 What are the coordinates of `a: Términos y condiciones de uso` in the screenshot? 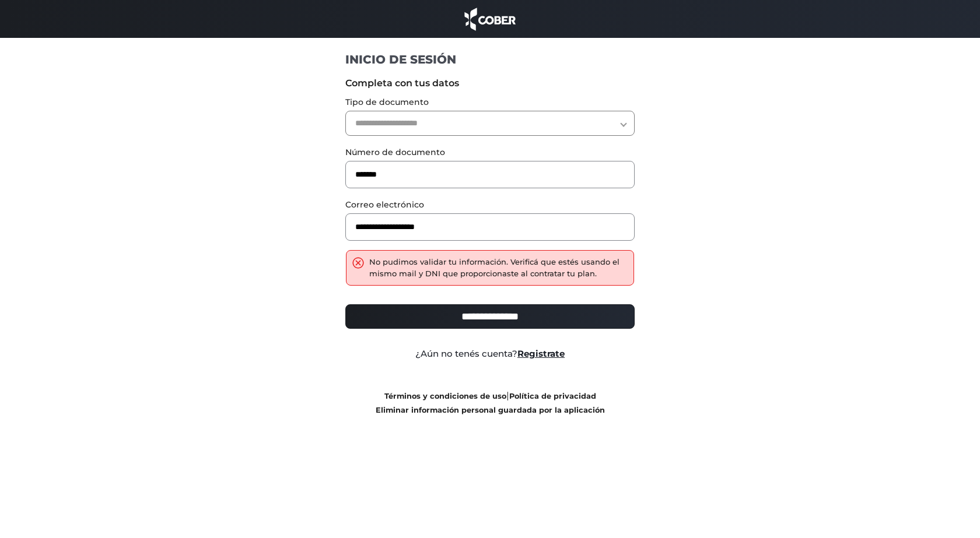 It's located at (445, 396).